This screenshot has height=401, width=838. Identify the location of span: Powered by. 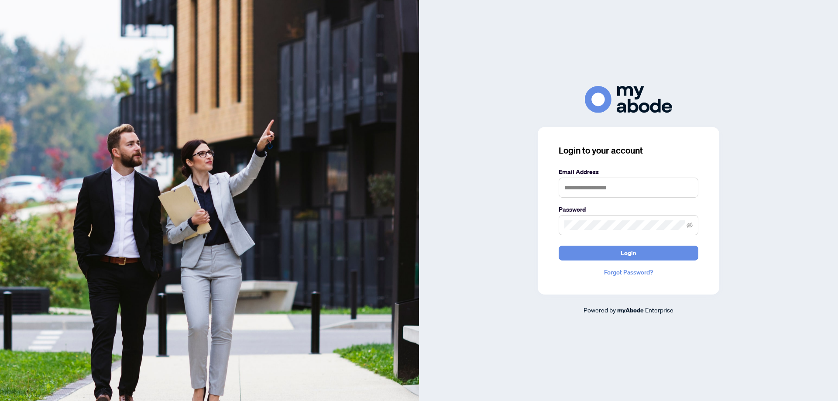
(600, 310).